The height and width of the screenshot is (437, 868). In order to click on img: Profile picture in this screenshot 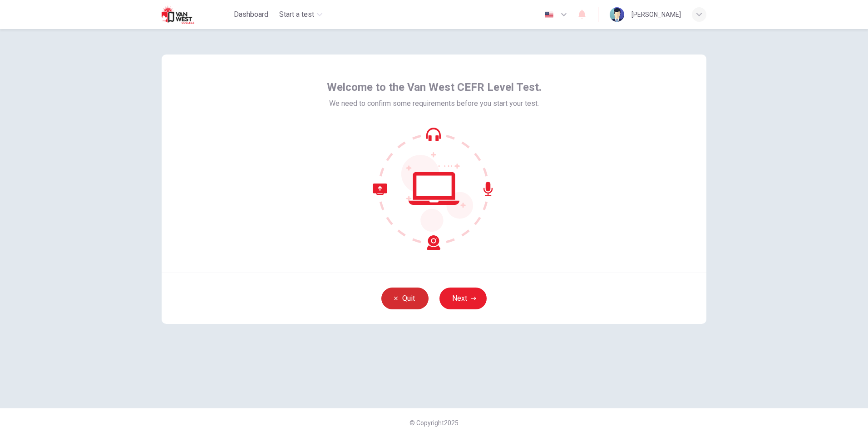, I will do `click(617, 15)`.